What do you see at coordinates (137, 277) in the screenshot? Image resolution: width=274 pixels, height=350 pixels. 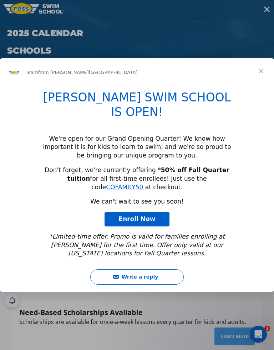 I see `button: Write a reply` at bounding box center [137, 277].